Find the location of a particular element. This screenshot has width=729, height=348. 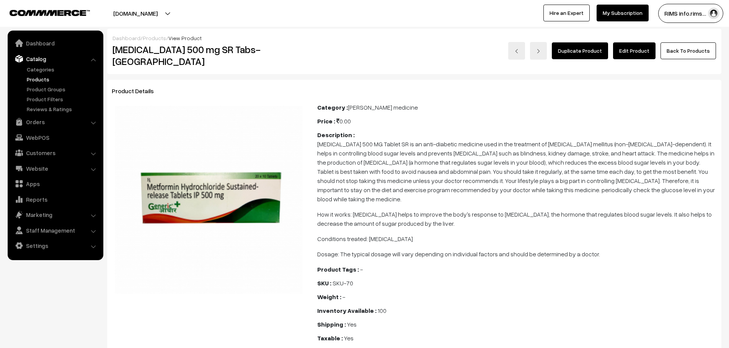

img: left-arrow.png is located at coordinates (516, 51).